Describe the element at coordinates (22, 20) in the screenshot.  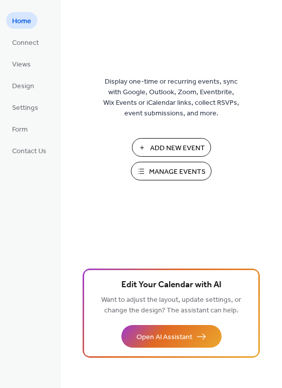
I see `a: Home` at that location.